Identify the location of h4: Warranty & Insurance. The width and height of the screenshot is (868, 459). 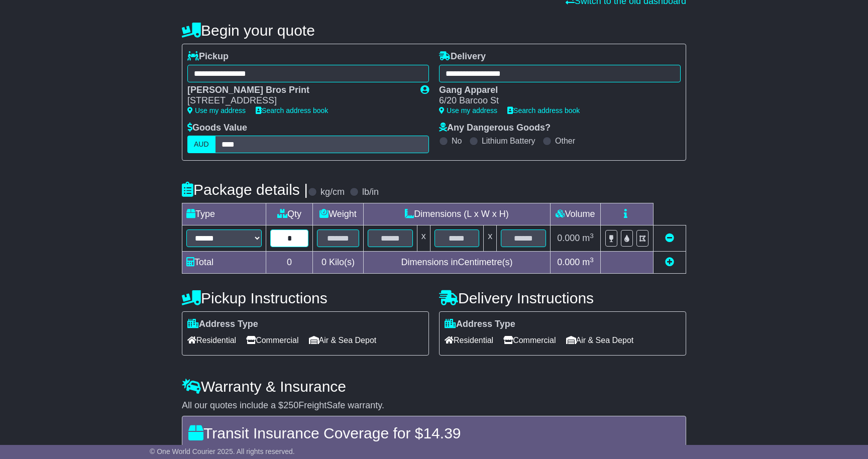
(434, 386).